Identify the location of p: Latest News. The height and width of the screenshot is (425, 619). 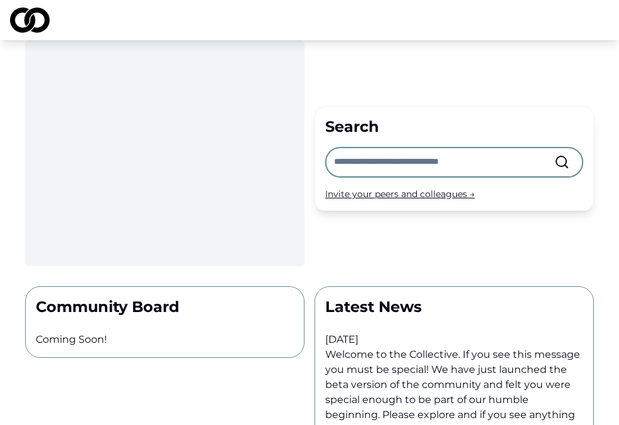
(454, 307).